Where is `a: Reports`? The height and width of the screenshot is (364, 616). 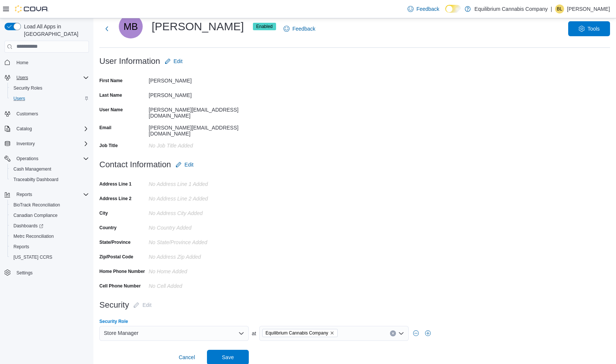 a: Reports is located at coordinates (21, 246).